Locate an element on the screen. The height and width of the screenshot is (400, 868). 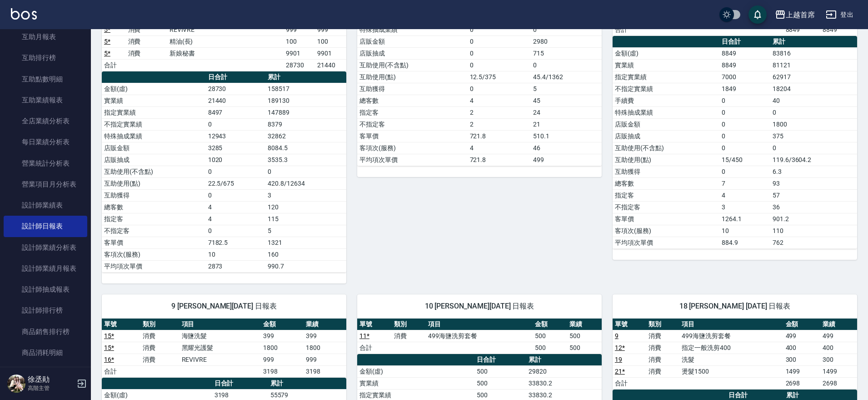
td: 22.5/675 is located at coordinates (235, 183).